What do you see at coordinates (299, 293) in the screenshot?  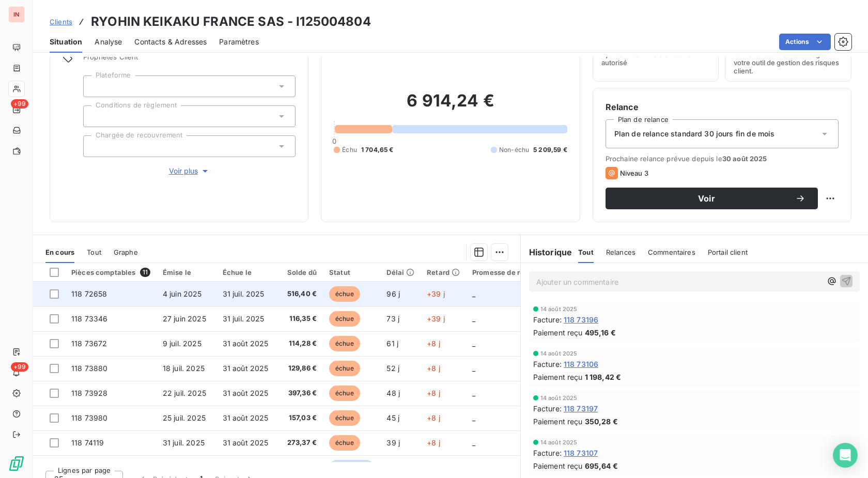 I see `span: 516,40 €` at bounding box center [299, 293].